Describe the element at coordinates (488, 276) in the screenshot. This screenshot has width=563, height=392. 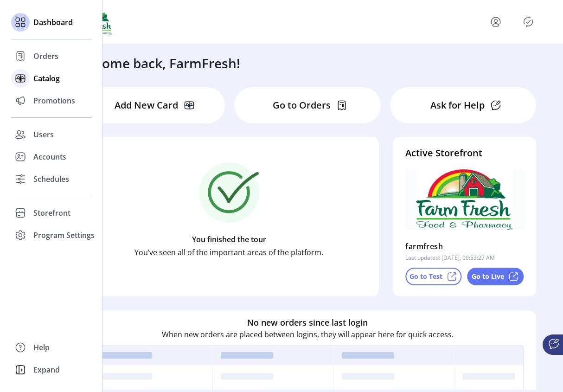
I see `p: Go to Live` at that location.